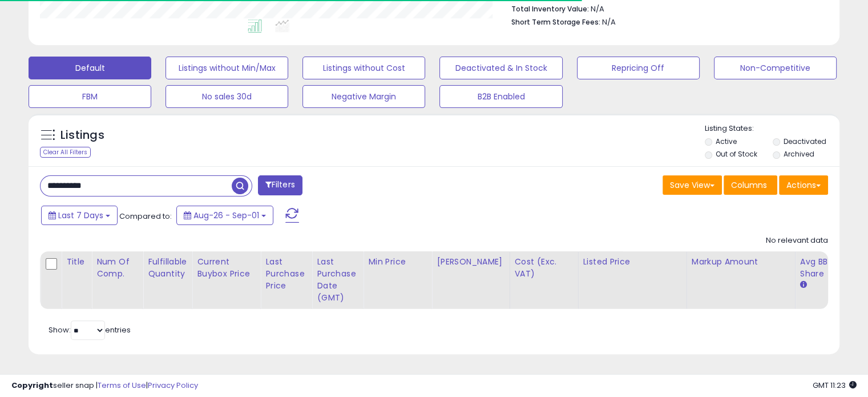 This screenshot has width=868, height=397. I want to click on div: Clear All Filters, so click(65, 152).